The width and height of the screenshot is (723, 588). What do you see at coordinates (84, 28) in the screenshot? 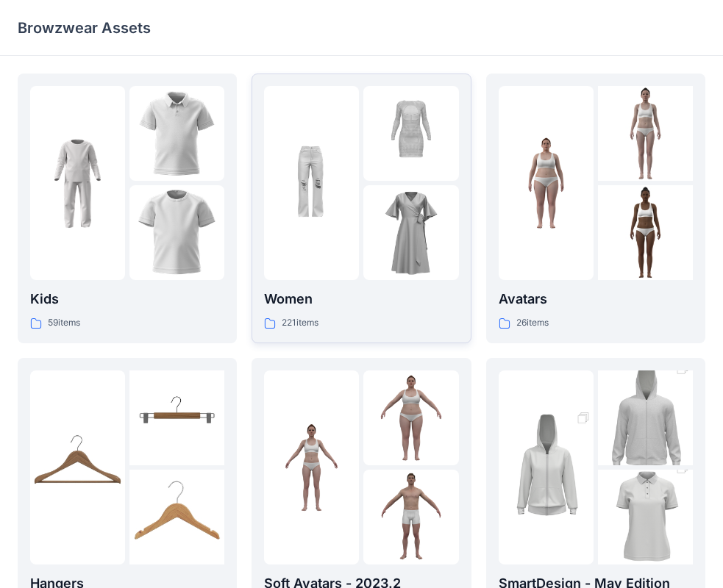
I see `p: Browzwear Assets` at bounding box center [84, 28].